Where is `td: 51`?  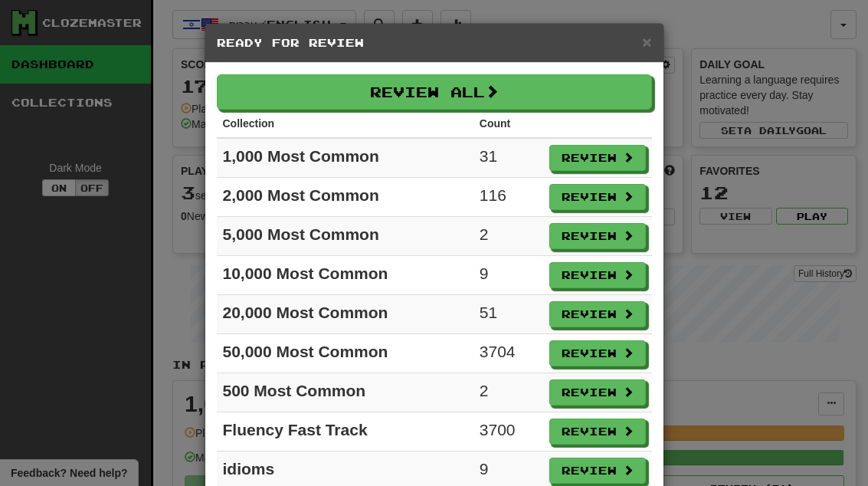
td: 51 is located at coordinates (508, 315).